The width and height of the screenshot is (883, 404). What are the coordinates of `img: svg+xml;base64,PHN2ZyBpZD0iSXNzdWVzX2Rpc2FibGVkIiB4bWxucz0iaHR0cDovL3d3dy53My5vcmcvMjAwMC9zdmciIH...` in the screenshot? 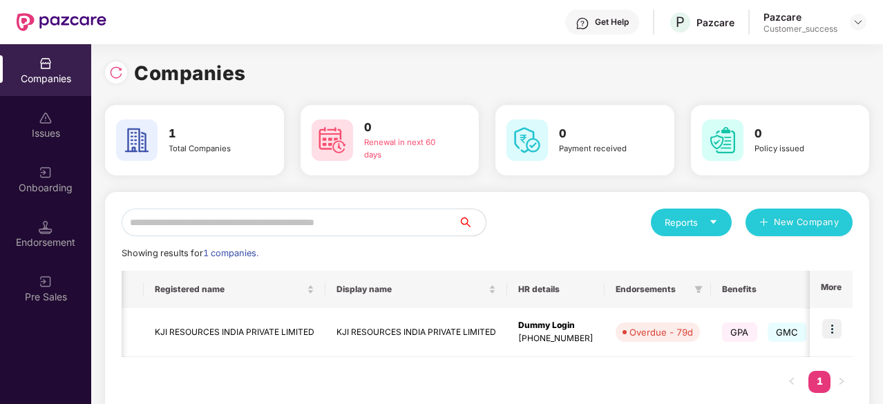 It's located at (46, 118).